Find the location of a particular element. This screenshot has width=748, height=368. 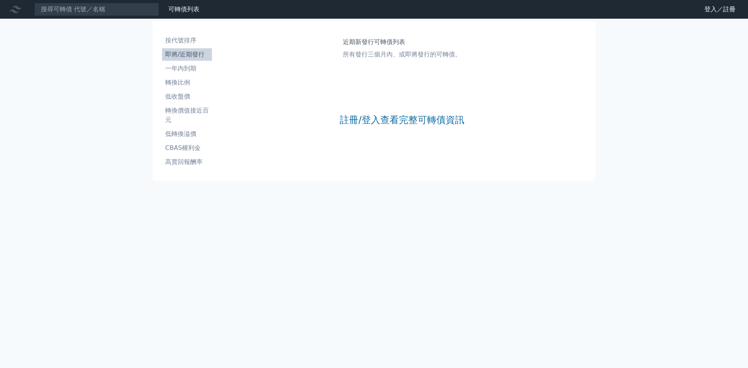

a: 低收盤價 is located at coordinates (187, 97).